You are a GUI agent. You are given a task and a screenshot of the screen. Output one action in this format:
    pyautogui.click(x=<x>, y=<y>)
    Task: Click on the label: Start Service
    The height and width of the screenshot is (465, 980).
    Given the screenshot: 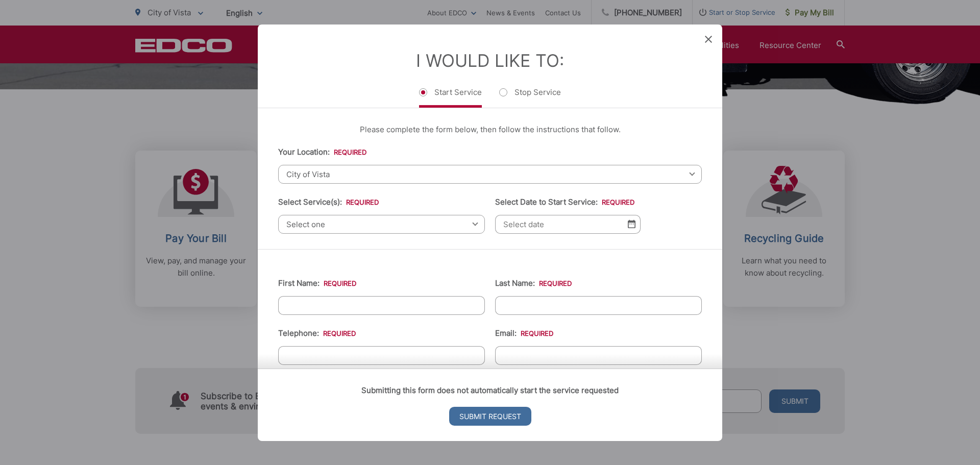 What is the action you would take?
    pyautogui.click(x=450, y=97)
    